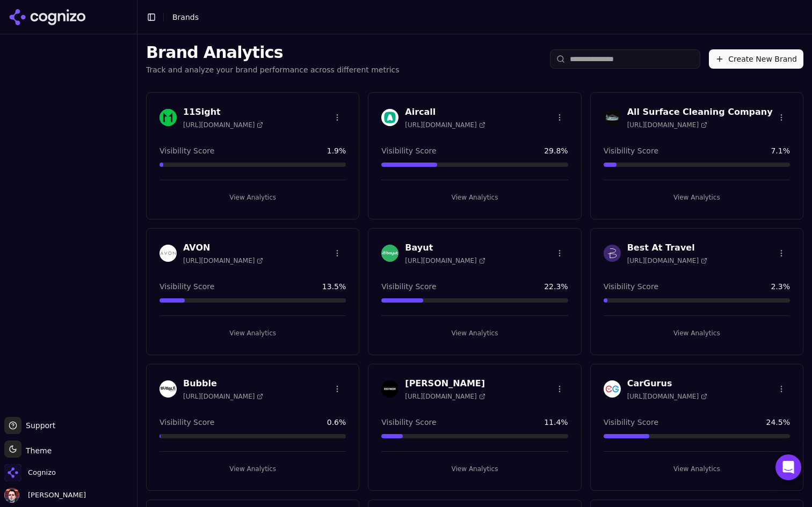  I want to click on span: 2.3 %, so click(780, 286).